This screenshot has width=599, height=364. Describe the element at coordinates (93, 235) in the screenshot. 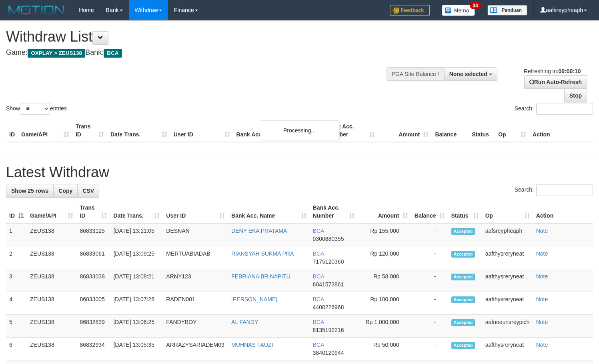

I see `td: 86833125` at that location.